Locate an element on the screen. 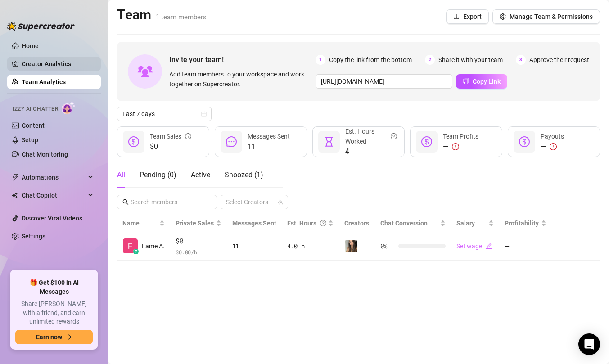  div: z is located at coordinates (136, 251).